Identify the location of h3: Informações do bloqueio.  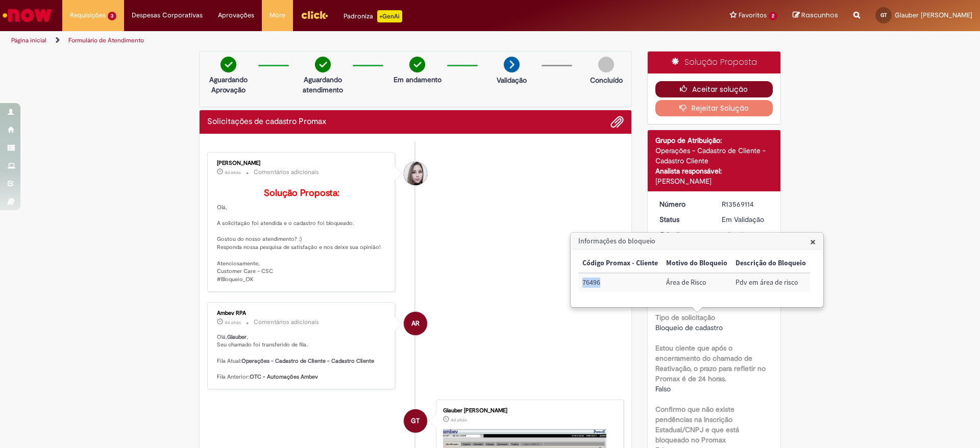
(697, 242).